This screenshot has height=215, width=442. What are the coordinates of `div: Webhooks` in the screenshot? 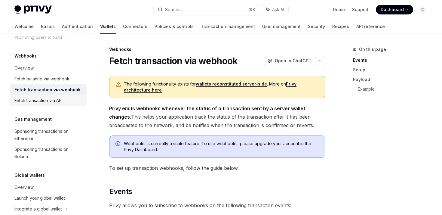 It's located at (217, 49).